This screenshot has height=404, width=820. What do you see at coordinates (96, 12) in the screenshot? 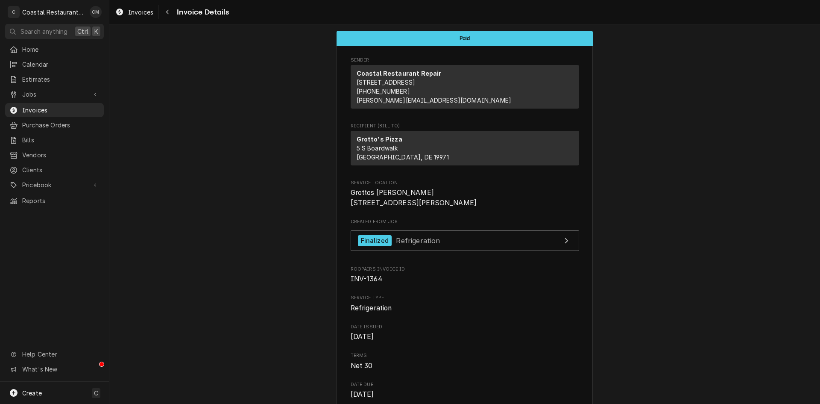
I see `div: CM` at bounding box center [96, 12].